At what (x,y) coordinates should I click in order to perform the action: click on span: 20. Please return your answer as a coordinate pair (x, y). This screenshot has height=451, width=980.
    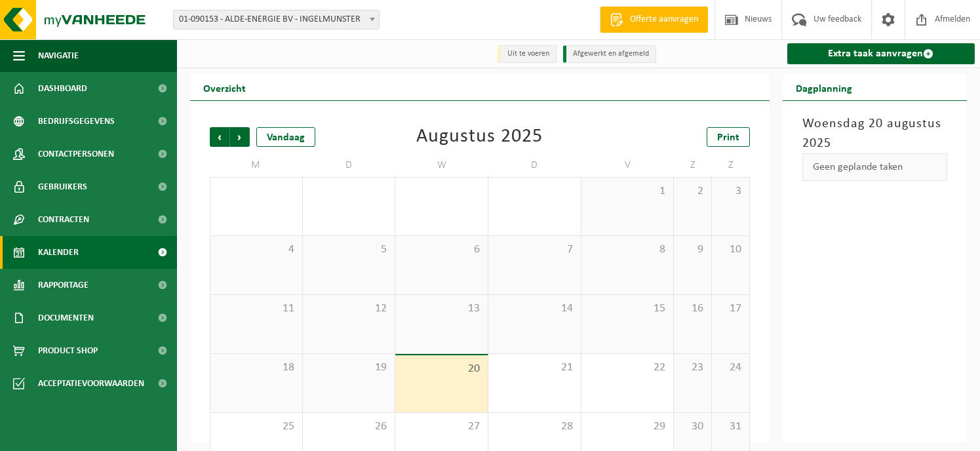
    Looking at the image, I should click on (441, 369).